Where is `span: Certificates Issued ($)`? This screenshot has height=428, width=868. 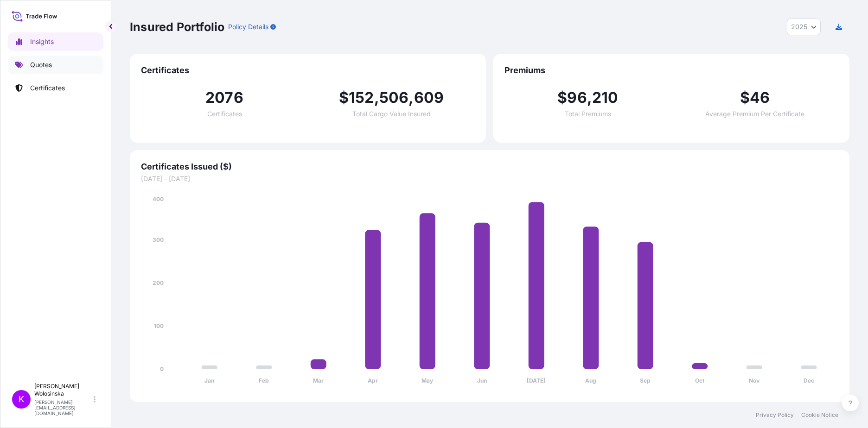 span: Certificates Issued ($) is located at coordinates (490, 167).